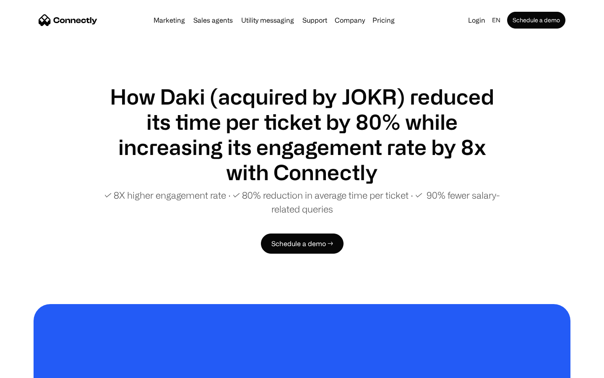 The width and height of the screenshot is (604, 378). What do you see at coordinates (29, 368) in the screenshot?
I see `aside: Language selected: English` at bounding box center [29, 368].